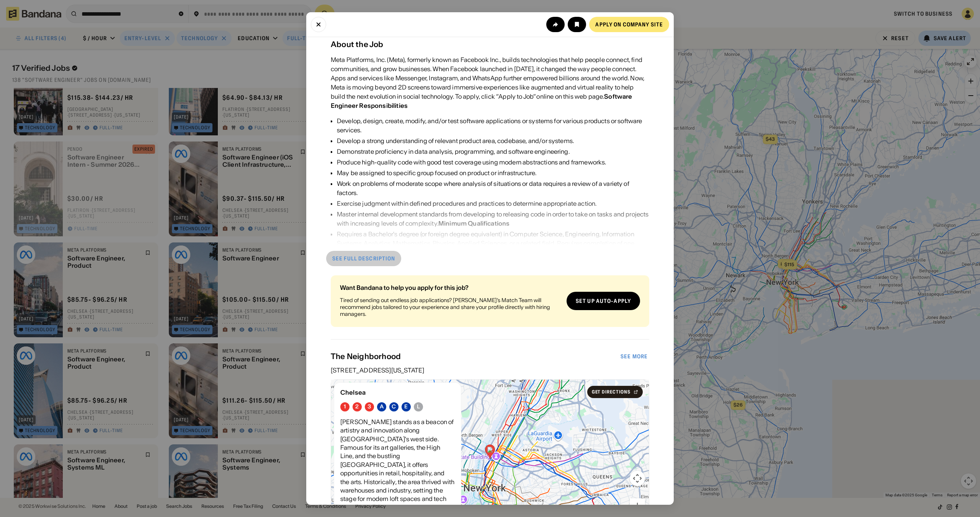  I want to click on div: E, so click(406, 406).